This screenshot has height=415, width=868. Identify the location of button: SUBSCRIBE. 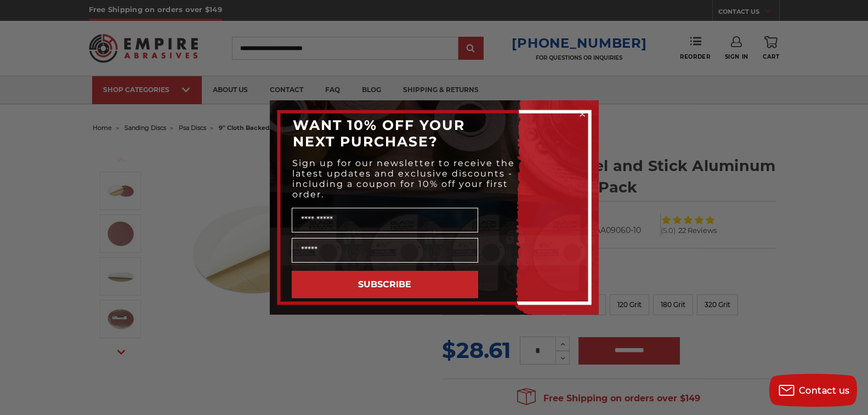
(385, 284).